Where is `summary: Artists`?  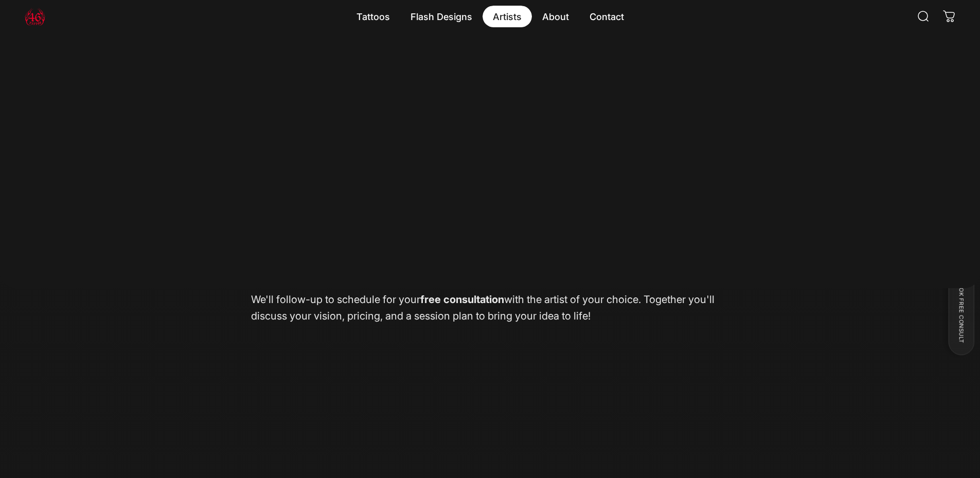 summary: Artists is located at coordinates (507, 17).